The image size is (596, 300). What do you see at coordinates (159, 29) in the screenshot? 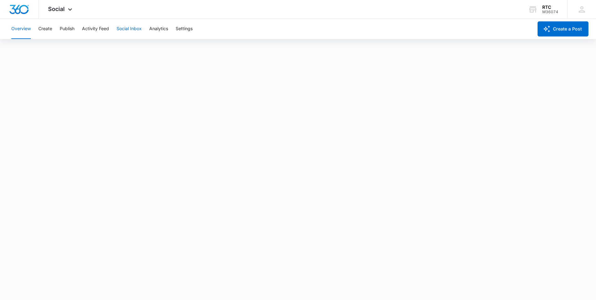
I see `button: Analytics` at bounding box center [159, 29].